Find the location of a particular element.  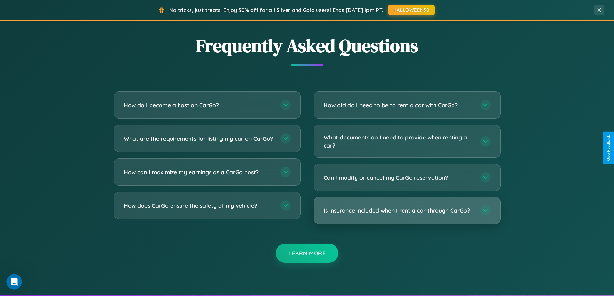

h3: How do I become a host on CarGo? is located at coordinates (199, 105).